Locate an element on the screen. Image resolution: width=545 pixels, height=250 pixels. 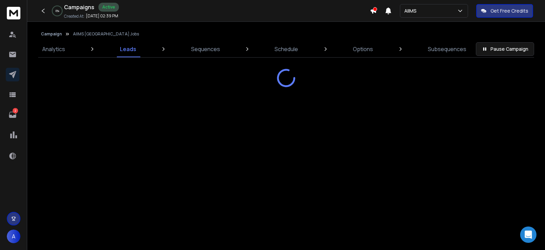
p: Created At: is located at coordinates (74, 16).